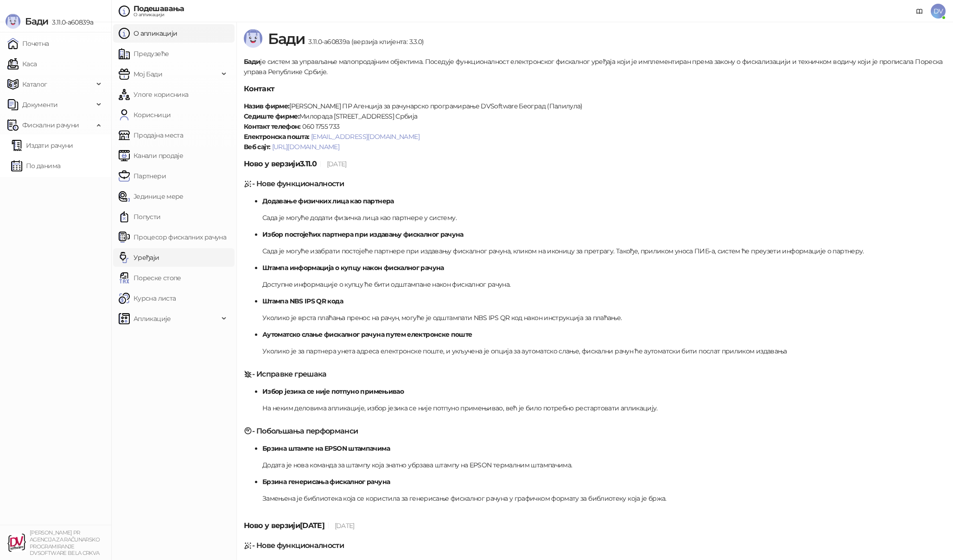 The image size is (953, 560). What do you see at coordinates (36, 166) in the screenshot?
I see `a: По данима` at bounding box center [36, 166].